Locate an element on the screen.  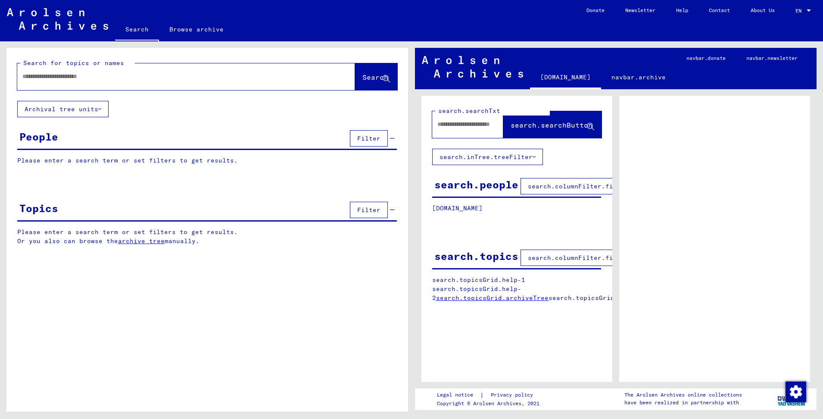
img: Change consent is located at coordinates (796, 392).